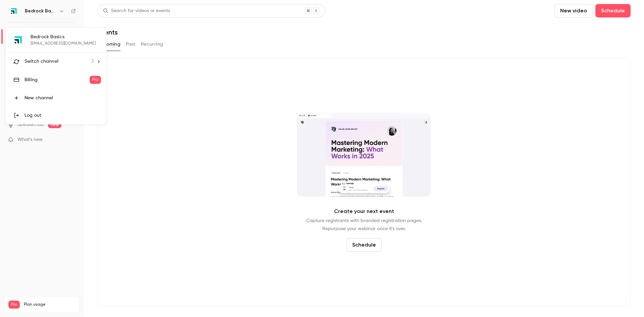  I want to click on span: 3, so click(92, 61).